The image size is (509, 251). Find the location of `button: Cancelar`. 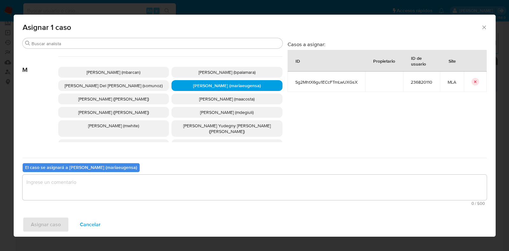

button: Cancelar is located at coordinates (90, 224).